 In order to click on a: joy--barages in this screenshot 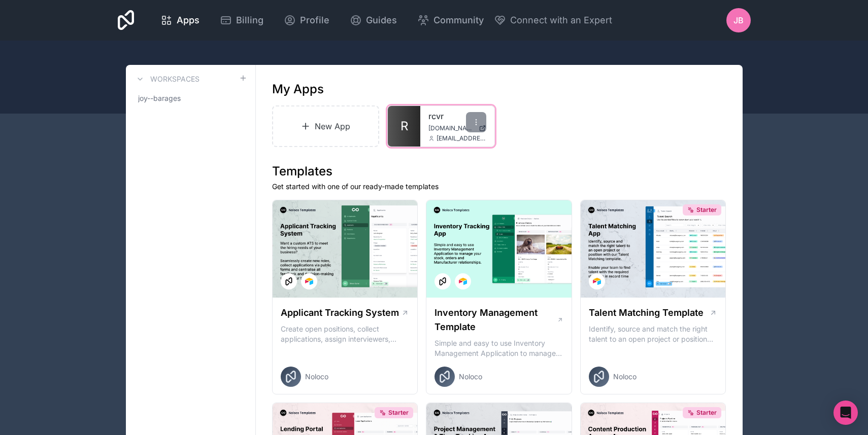, I will do `click(190, 98)`.